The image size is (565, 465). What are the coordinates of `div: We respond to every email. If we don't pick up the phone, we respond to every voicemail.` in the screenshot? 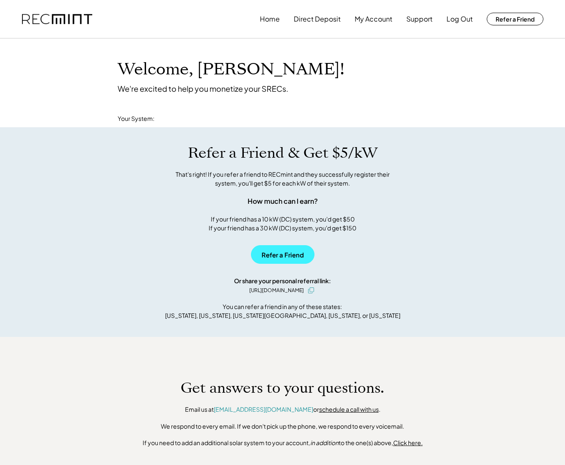 It's located at (282, 427).